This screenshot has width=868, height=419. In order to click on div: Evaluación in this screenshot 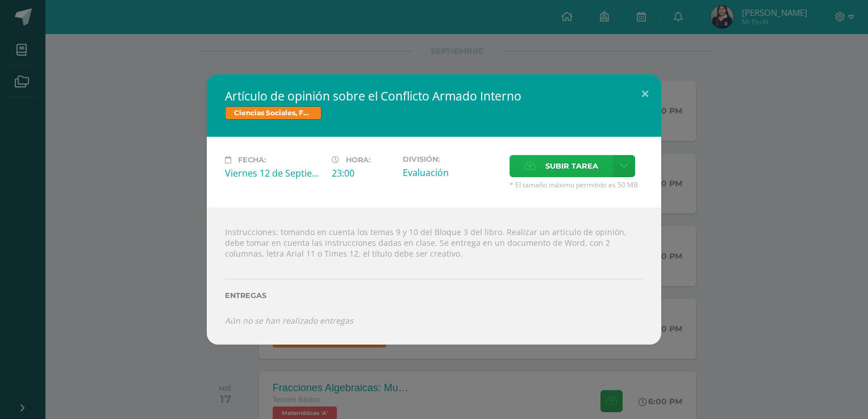, I will do `click(451, 173)`.